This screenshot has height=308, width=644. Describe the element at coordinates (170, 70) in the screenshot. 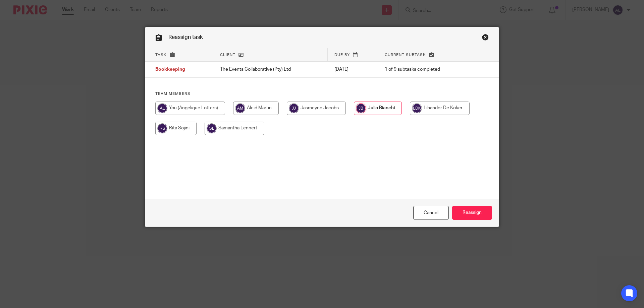

I see `span: Bookkeeping` at that location.